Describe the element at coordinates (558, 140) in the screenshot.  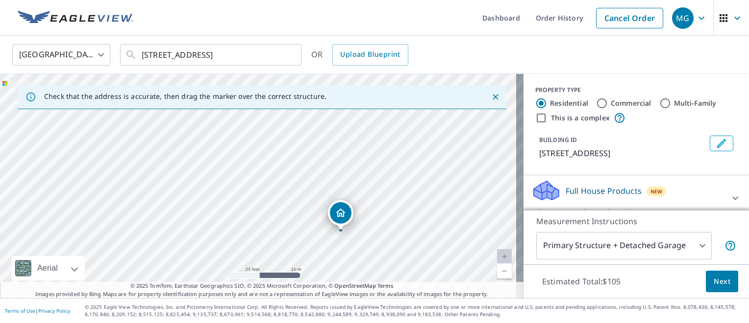
I see `p: BUILDING ID` at that location.